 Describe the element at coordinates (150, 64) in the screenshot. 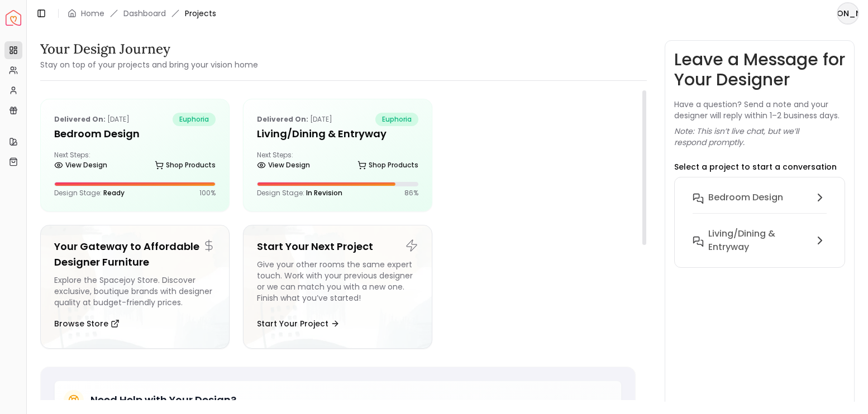

I see `small: Stay on top of your projects and bring your vision home` at that location.